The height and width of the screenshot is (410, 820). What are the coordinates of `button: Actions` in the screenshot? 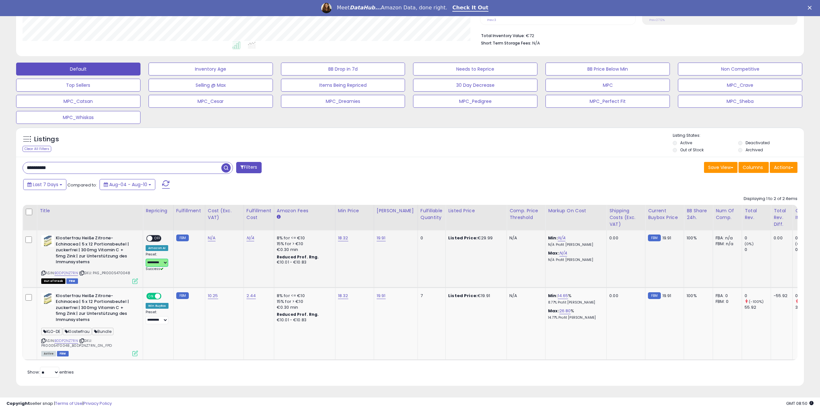 It's located at (784, 167).